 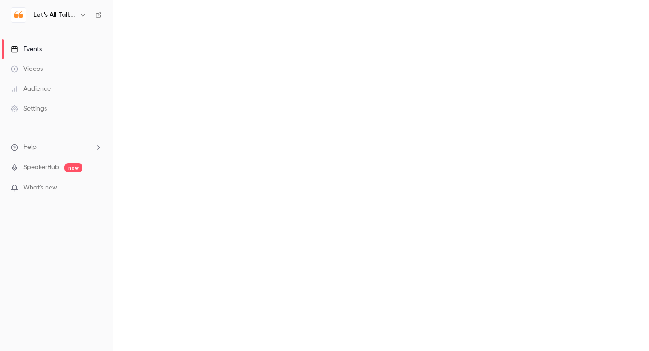 I want to click on div: Videos, so click(x=27, y=69).